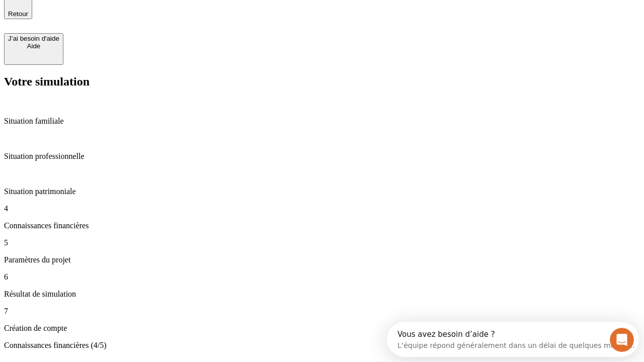 The image size is (644, 362). I want to click on div: Ouvrir le Messenger Intercom, so click(141, 17).